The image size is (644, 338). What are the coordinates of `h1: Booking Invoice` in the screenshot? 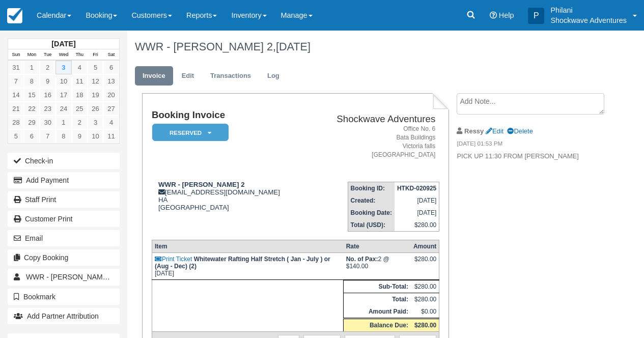 It's located at (230, 115).